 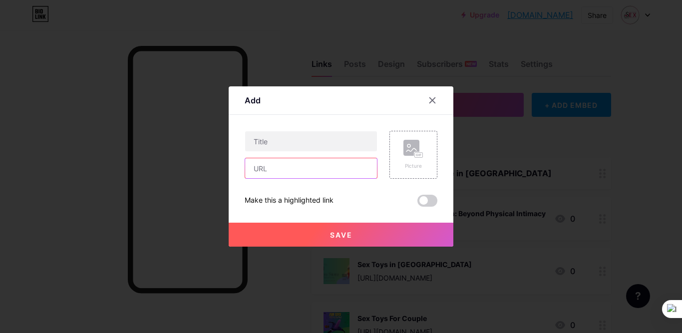 What do you see at coordinates (341, 235) in the screenshot?
I see `button: Save` at bounding box center [341, 235].